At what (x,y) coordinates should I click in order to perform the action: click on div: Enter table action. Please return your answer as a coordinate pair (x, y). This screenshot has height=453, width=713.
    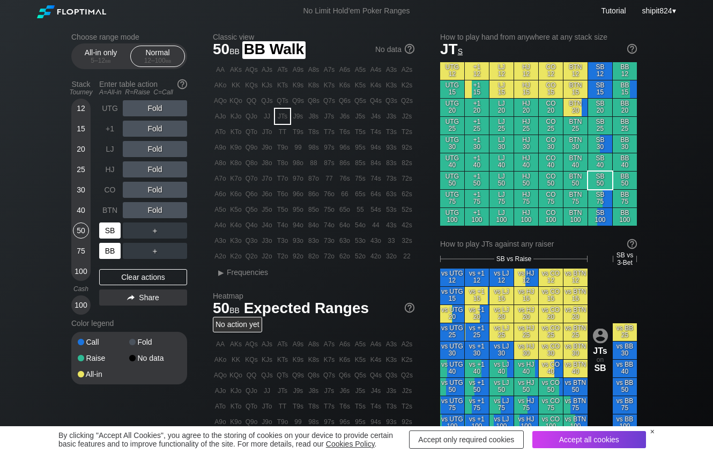
    Looking at the image, I should click on (143, 88).